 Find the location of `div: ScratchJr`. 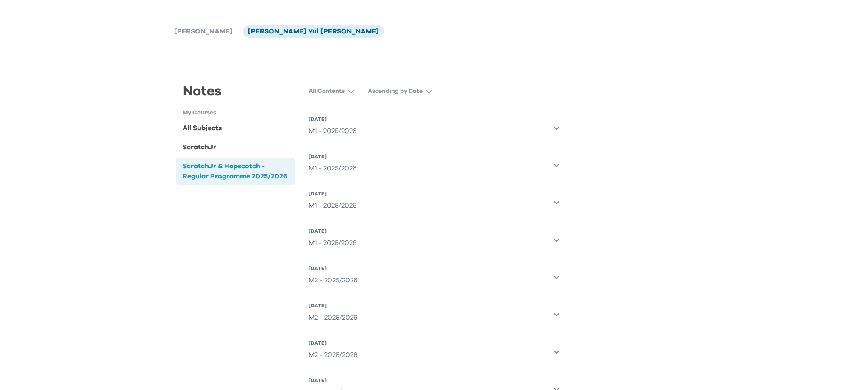

div: ScratchJr is located at coordinates (199, 147).